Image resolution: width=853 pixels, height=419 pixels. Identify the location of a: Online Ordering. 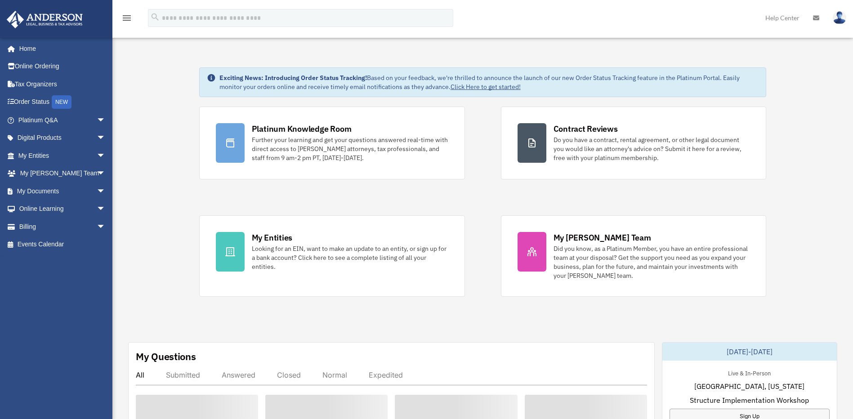
(63, 67).